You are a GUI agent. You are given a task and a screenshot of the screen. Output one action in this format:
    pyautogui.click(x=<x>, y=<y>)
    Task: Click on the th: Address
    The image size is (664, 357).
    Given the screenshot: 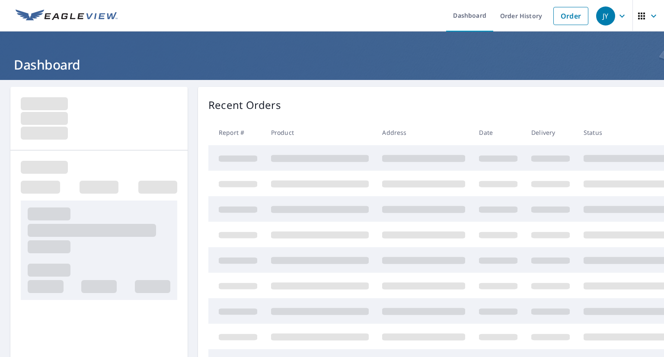 What is the action you would take?
    pyautogui.click(x=423, y=132)
    